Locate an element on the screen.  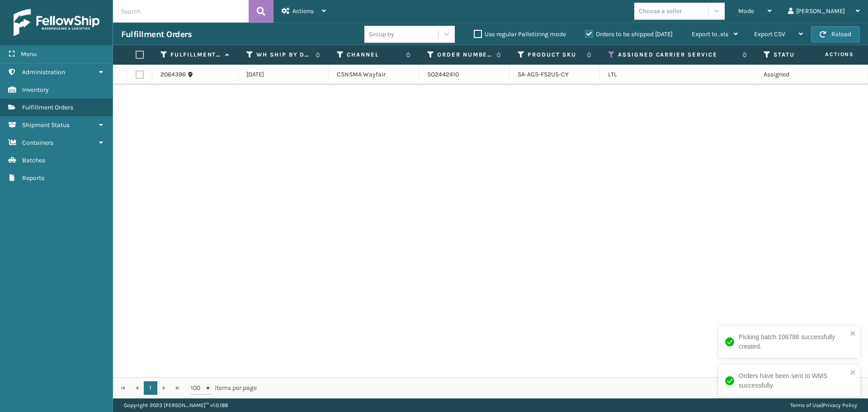
div: Picking batch 106788 successfully created. is located at coordinates (793, 341).